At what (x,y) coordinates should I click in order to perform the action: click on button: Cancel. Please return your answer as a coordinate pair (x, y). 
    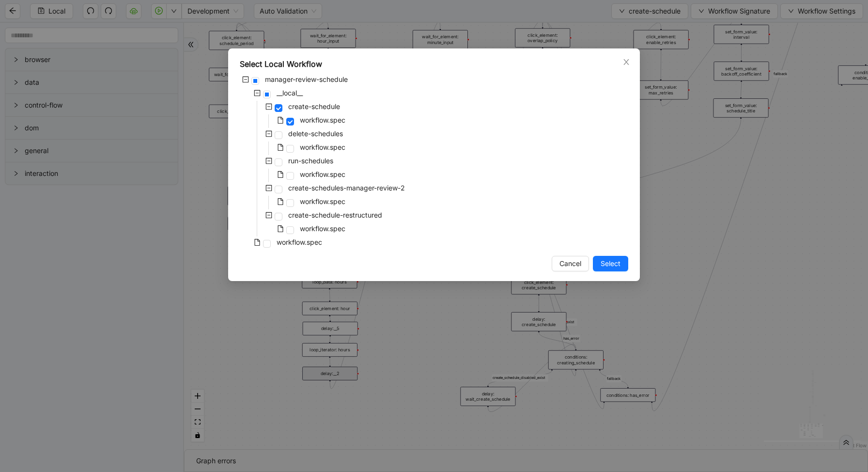
    Looking at the image, I should click on (570, 264).